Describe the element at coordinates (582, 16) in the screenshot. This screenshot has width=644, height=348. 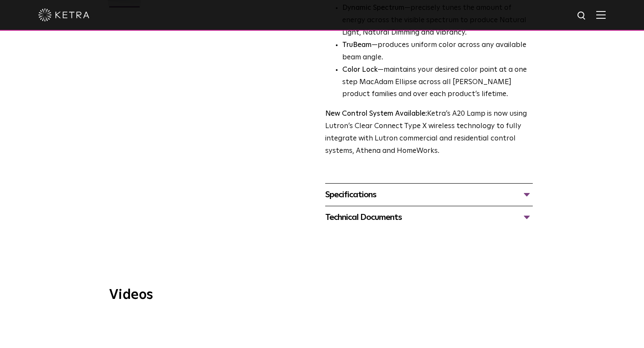
I see `img: search icon` at that location.